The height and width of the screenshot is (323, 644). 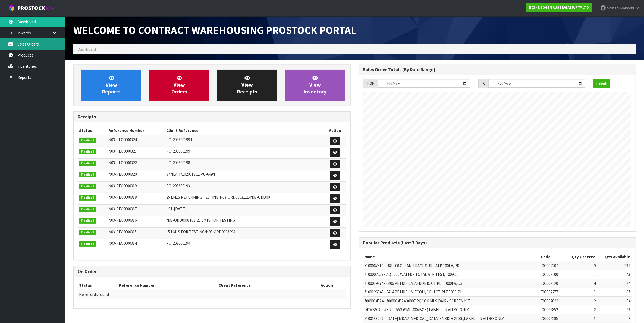 I want to click on div: TO, so click(x=483, y=84).